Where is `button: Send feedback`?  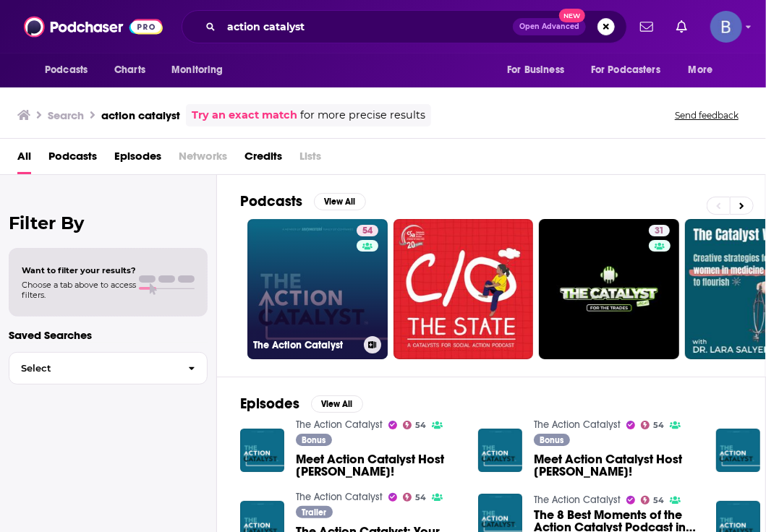 button: Send feedback is located at coordinates (706, 115).